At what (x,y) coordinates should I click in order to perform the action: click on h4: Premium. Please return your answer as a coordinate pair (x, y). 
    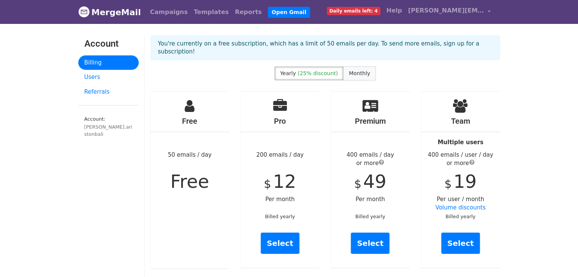
    Looking at the image, I should click on (370, 121).